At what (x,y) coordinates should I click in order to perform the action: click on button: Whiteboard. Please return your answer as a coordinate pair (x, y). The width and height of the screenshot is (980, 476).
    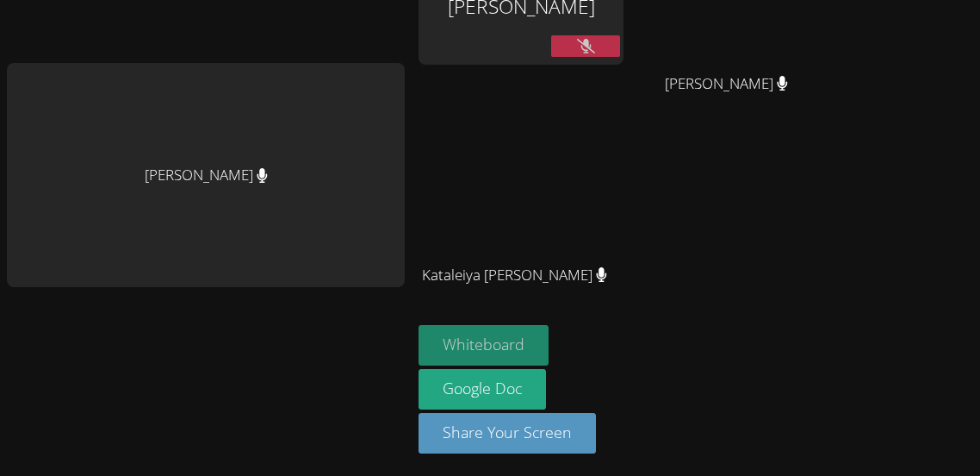
    Looking at the image, I should click on (484, 345).